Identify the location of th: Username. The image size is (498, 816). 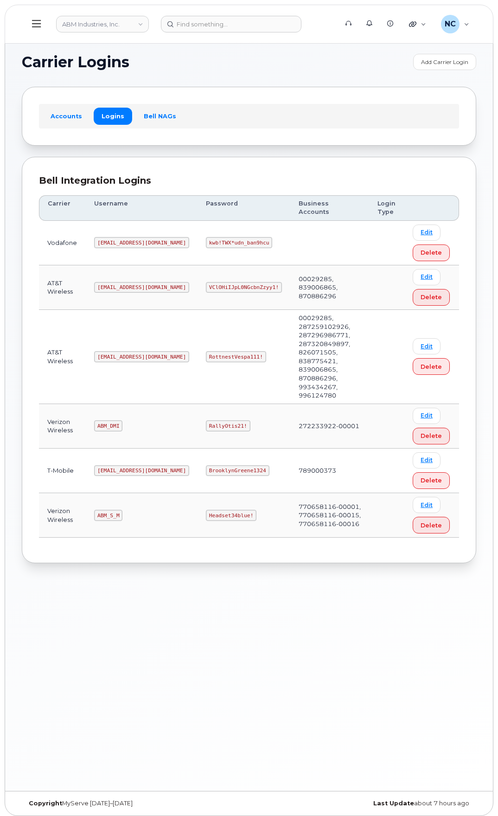
(141, 208).